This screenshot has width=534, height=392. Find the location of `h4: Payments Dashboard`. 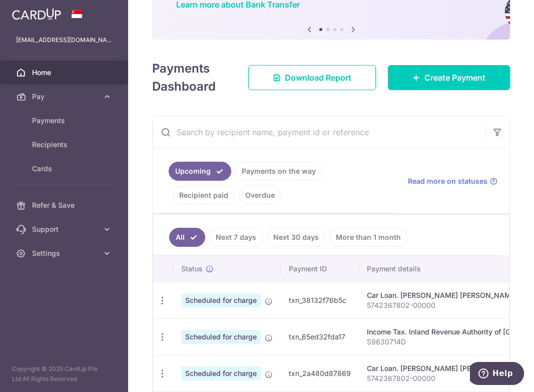

h4: Payments Dashboard is located at coordinates (191, 78).